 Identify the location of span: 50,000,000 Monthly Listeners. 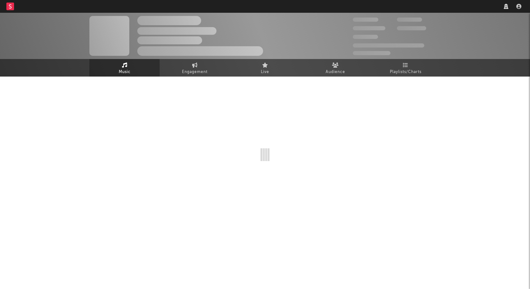
(388, 45).